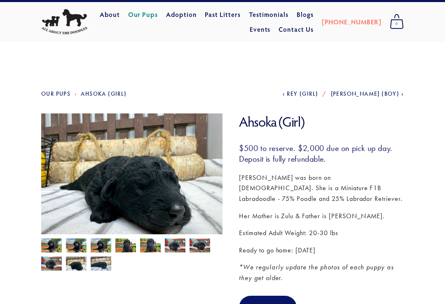 The width and height of the screenshot is (445, 304). I want to click on a: Events, so click(260, 29).